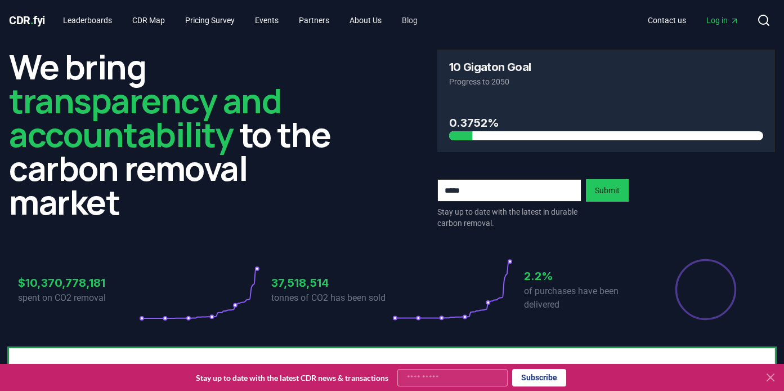 Image resolution: width=784 pixels, height=391 pixels. Describe the element at coordinates (491, 67) in the screenshot. I see `h3: 10 Gigaton Goal` at that location.